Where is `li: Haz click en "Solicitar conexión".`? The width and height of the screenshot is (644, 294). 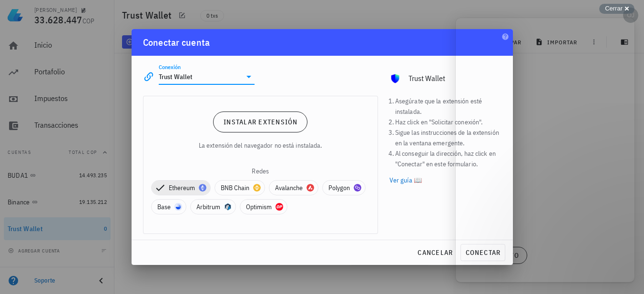 li: Haz click en "Solicitar conexión". is located at coordinates (448, 122).